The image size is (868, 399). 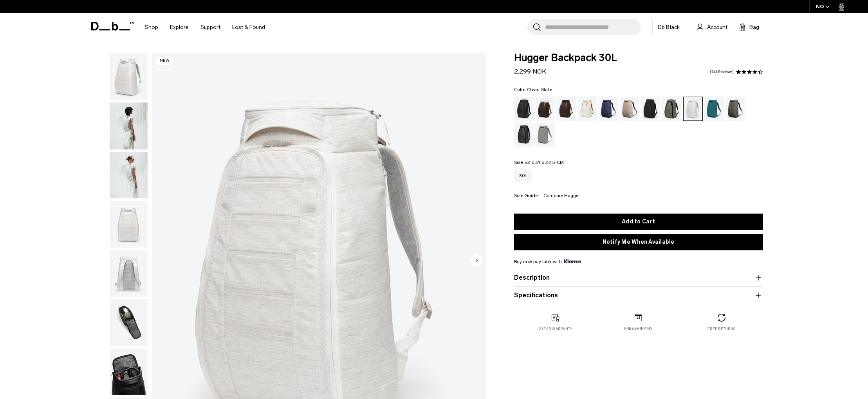 What do you see at coordinates (712, 27) in the screenshot?
I see `a: Account` at bounding box center [712, 27].